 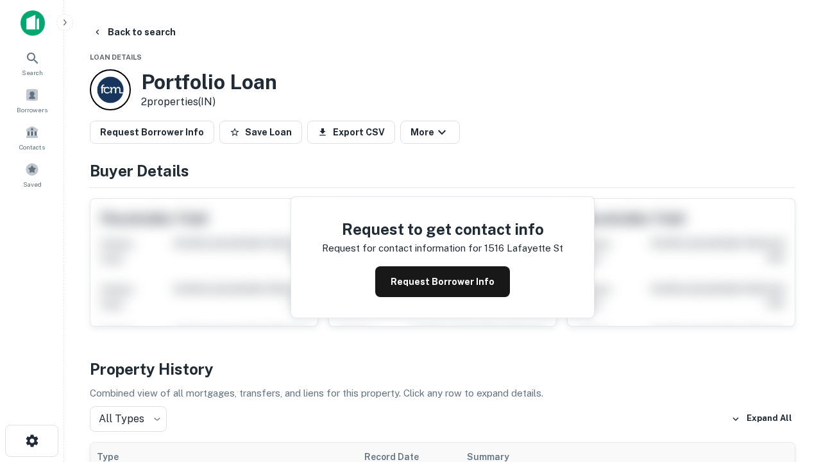 I want to click on span: Search, so click(x=32, y=72).